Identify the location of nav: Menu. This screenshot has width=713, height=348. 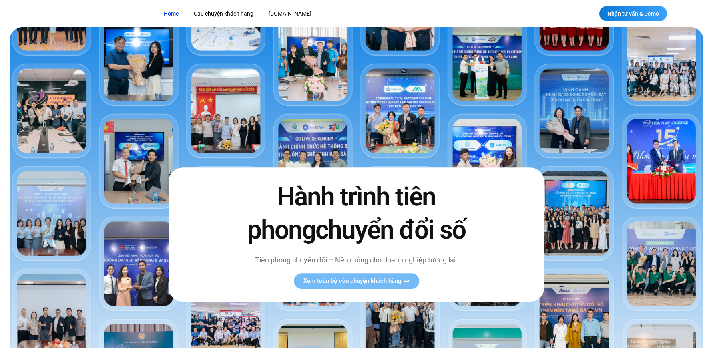
(312, 14).